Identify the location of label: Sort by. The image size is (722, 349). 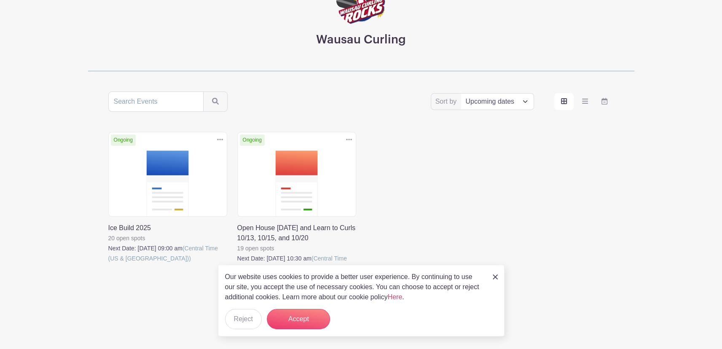
(447, 102).